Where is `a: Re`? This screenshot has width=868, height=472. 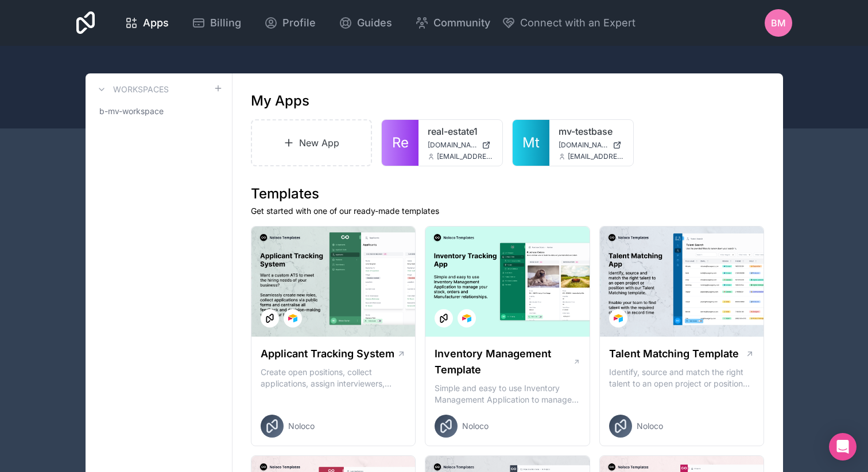
a: Re is located at coordinates (401, 143).